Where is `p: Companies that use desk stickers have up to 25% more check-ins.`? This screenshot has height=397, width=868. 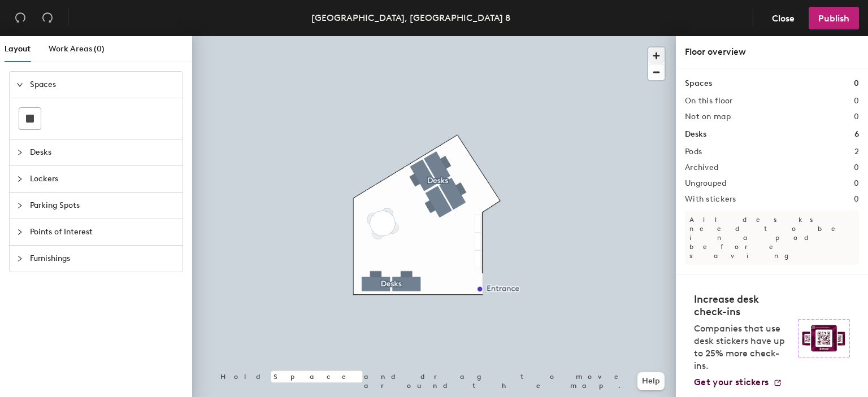
p: Companies that use desk stickers have up to 25% more check-ins. is located at coordinates (742, 347).